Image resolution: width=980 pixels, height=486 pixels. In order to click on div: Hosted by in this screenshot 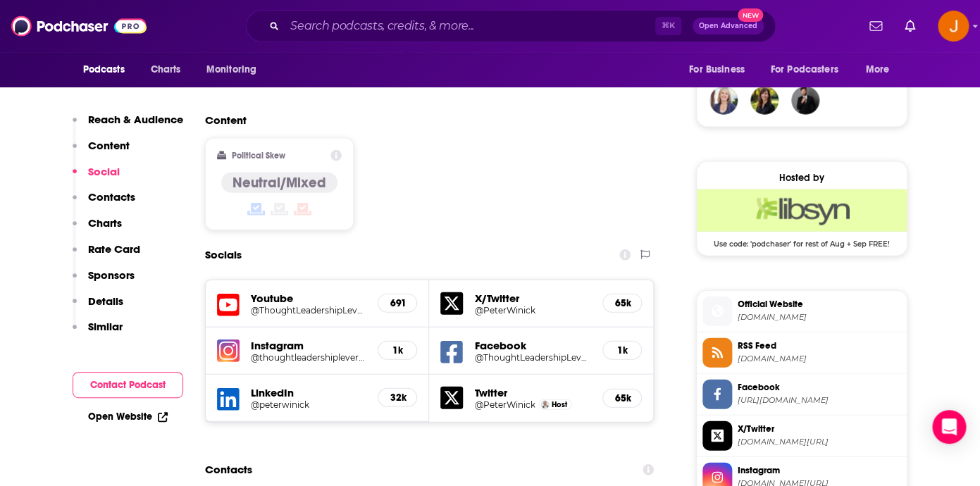, I will do `click(802, 178)`.